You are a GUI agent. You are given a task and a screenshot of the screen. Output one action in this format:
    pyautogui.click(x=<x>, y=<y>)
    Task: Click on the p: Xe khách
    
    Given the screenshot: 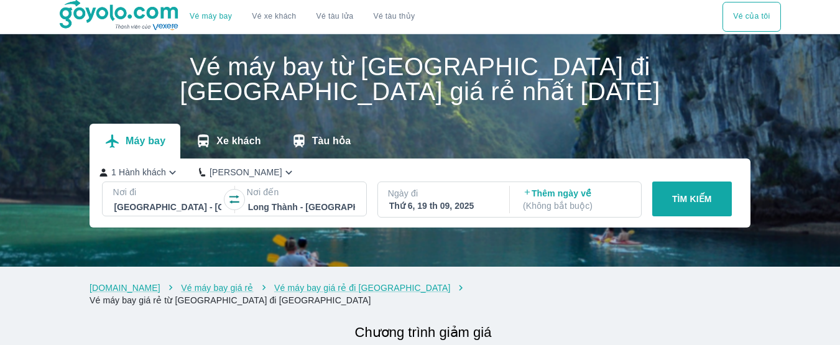 What is the action you would take?
    pyautogui.click(x=238, y=141)
    